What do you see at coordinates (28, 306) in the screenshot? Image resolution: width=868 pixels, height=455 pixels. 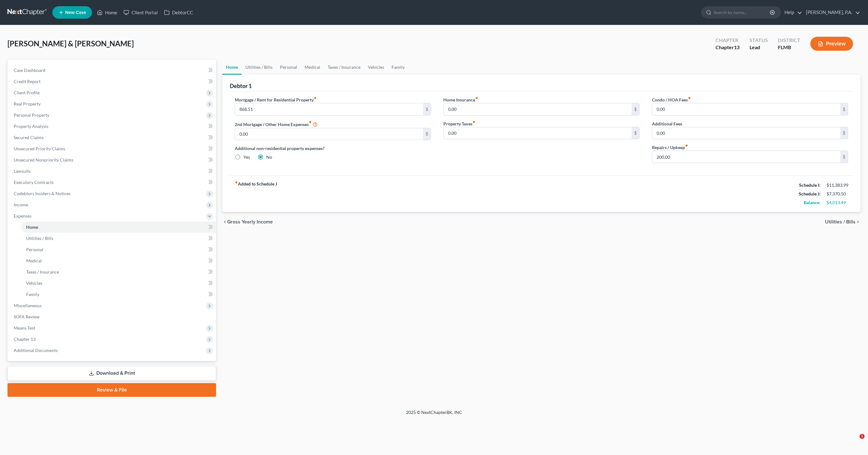 I see `span: Miscellaneous` at bounding box center [28, 306].